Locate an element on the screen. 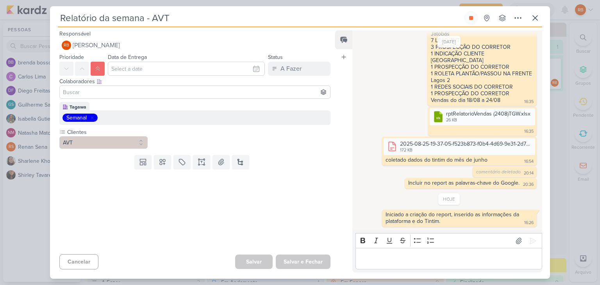 This screenshot has height=285, width=600. div: Incluir no report as palavras-chave do Google. is located at coordinates (464, 183).